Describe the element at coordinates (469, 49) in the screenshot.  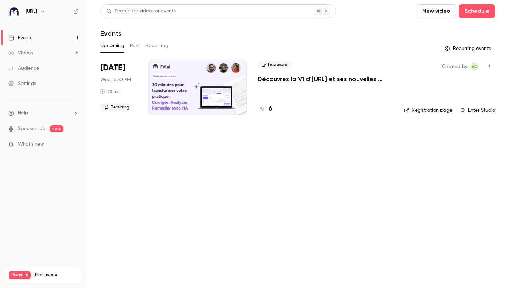
I see `button: Recurring events` at that location.